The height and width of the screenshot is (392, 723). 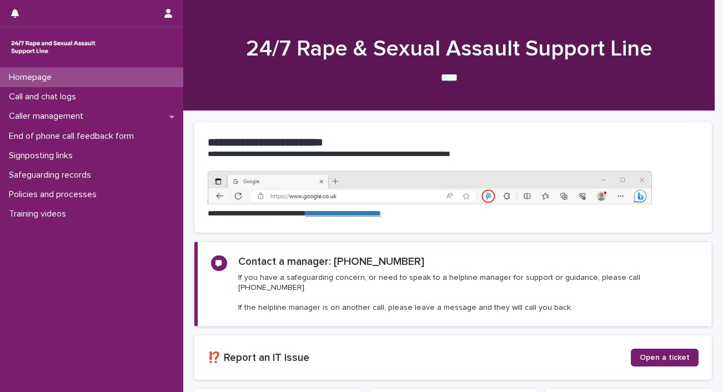 I want to click on span: Open a ticket, so click(x=664, y=357).